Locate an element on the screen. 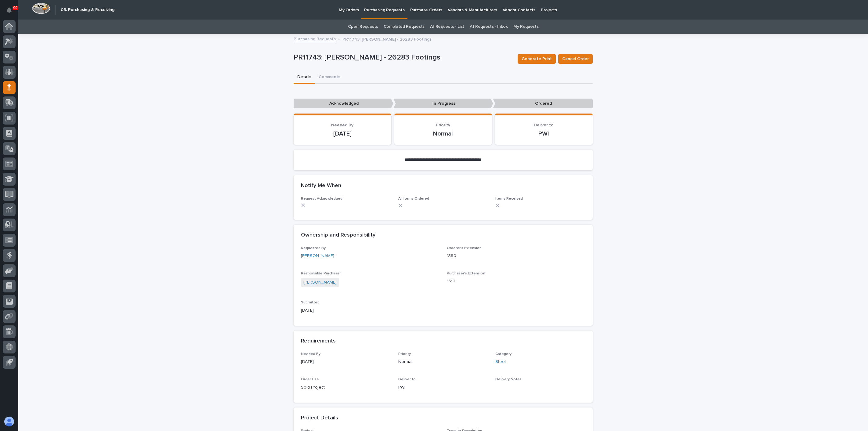 This screenshot has height=431, width=868. p: Sold Project is located at coordinates (346, 388).